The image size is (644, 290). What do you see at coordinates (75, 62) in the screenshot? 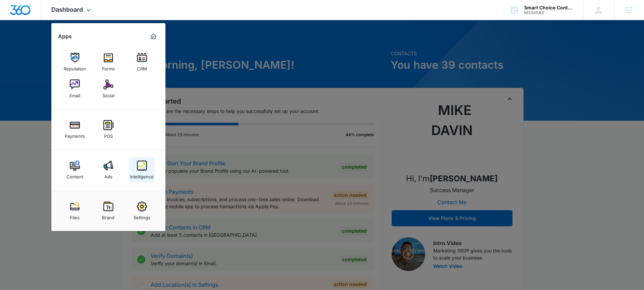
I see `a: Reputation` at bounding box center [75, 62].